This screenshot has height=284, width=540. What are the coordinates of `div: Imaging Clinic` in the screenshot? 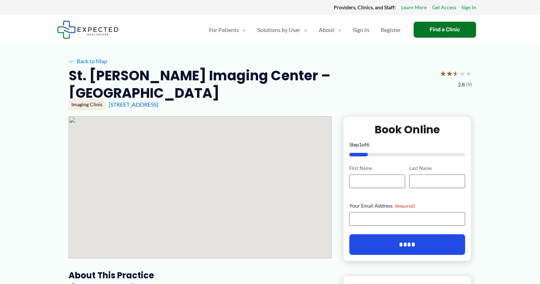 It's located at (87, 104).